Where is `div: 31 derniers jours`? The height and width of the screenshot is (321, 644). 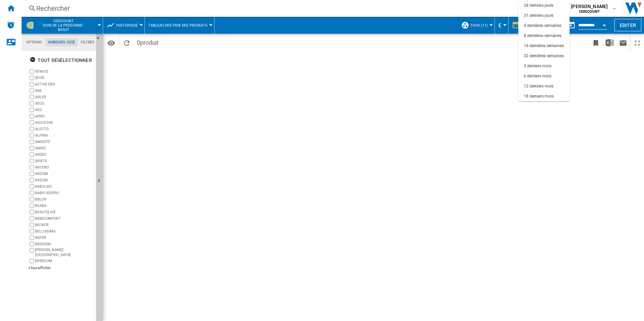 div: 31 derniers jours is located at coordinates (539, 16).